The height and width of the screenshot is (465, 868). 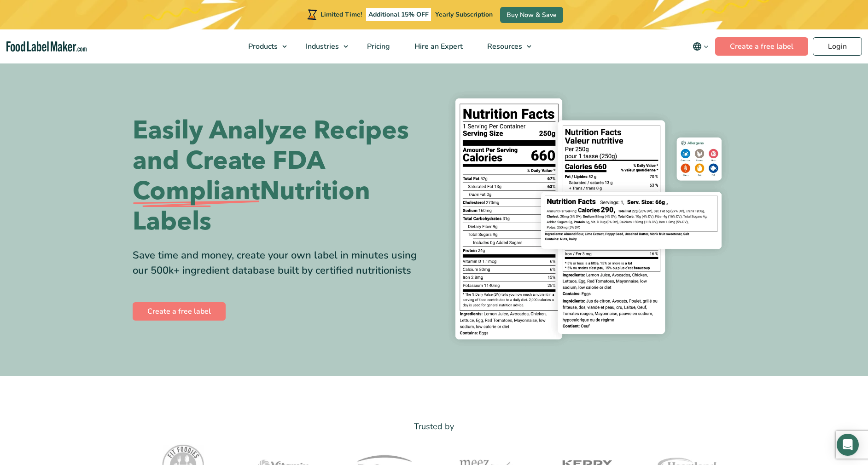 What do you see at coordinates (437, 46) in the screenshot?
I see `span: Hire an Expert` at bounding box center [437, 46].